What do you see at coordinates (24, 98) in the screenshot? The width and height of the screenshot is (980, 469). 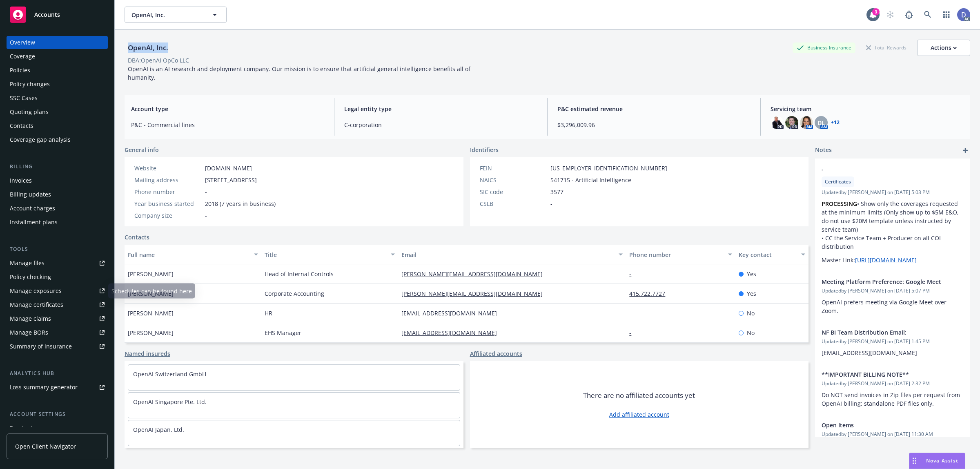 I see `div: SSC Cases` at bounding box center [24, 98].